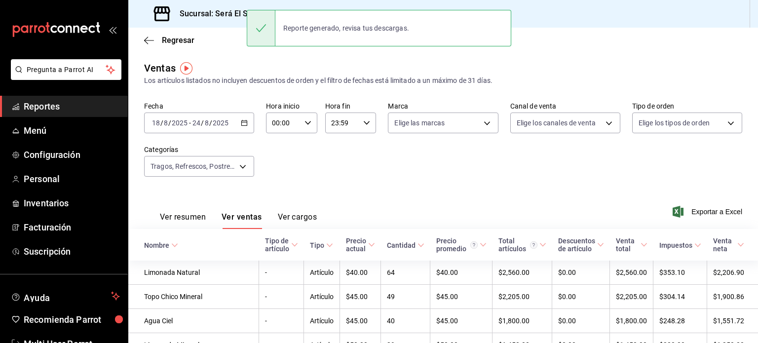  Describe the element at coordinates (156, 245) in the screenshot. I see `div: Nombre` at that location.